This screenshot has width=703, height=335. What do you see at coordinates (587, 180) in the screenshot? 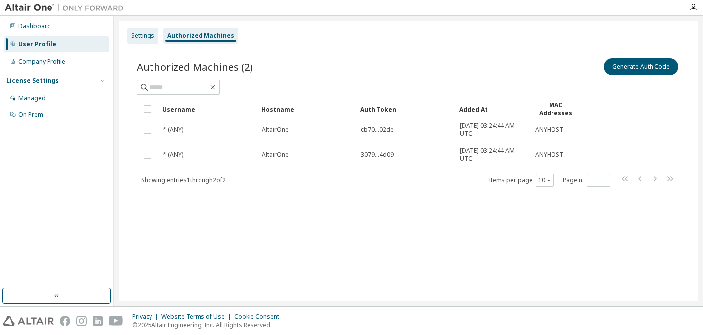
I see `span: Page n.` at bounding box center [587, 180].